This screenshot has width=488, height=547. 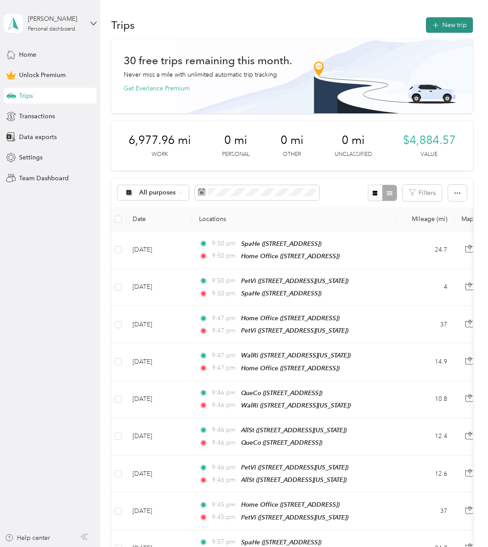 I want to click on td: 12.6, so click(x=425, y=474).